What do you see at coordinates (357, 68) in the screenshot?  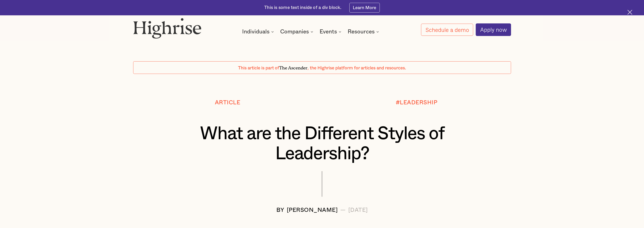 I see `span: , the Highrise platform for articles and resources.` at bounding box center [357, 68].